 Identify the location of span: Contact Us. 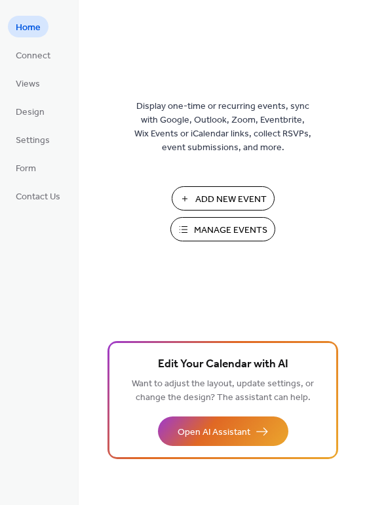
(38, 197).